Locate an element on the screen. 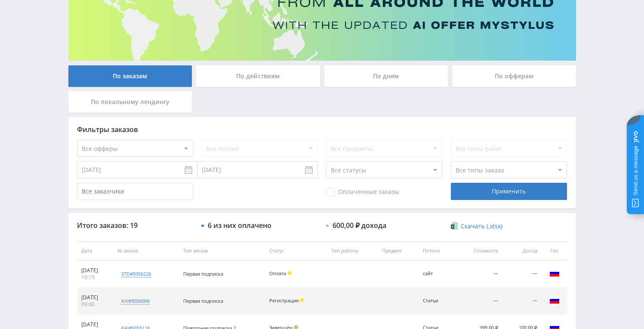 The height and width of the screenshot is (329, 644). th: Тип работы is located at coordinates (352, 251).